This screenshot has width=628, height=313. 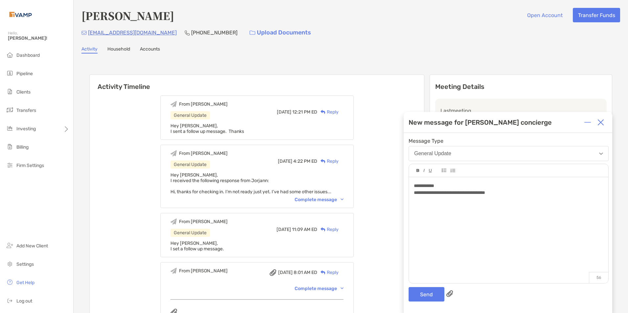 I want to click on img: transfers icon, so click(x=10, y=110).